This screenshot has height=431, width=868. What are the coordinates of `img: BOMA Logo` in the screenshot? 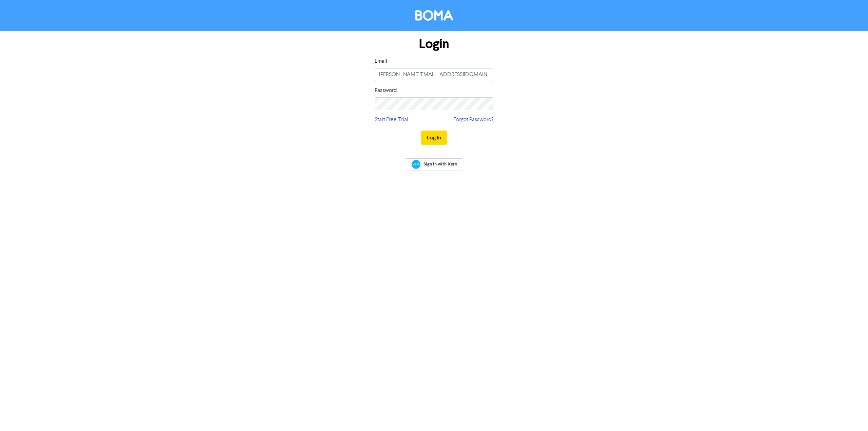 It's located at (434, 16).